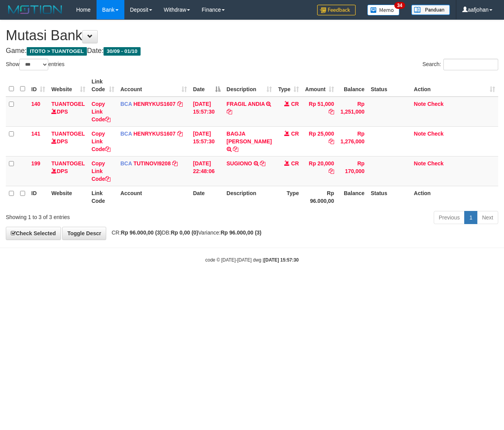 This screenshot has height=430, width=504. What do you see at coordinates (57, 51) in the screenshot?
I see `span: ITOTO > TUANTOGEL` at bounding box center [57, 51].